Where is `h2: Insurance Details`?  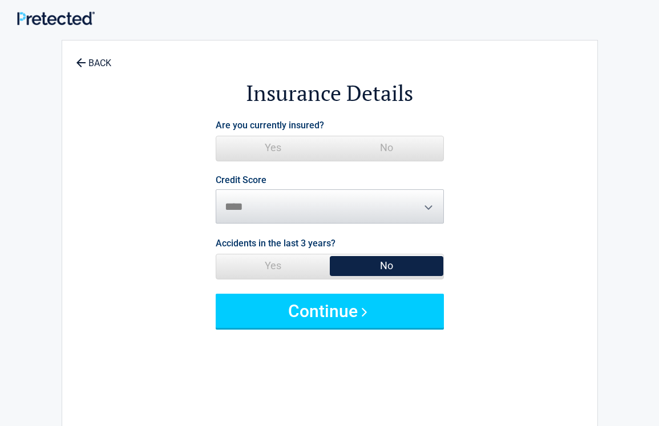
h2: Insurance Details is located at coordinates (330, 93).